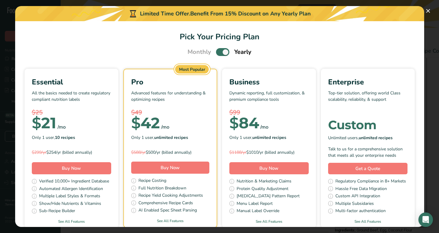 This screenshot has height=233, width=439. I want to click on span: AI Enabled Spec Sheet Parsing, so click(168, 211).